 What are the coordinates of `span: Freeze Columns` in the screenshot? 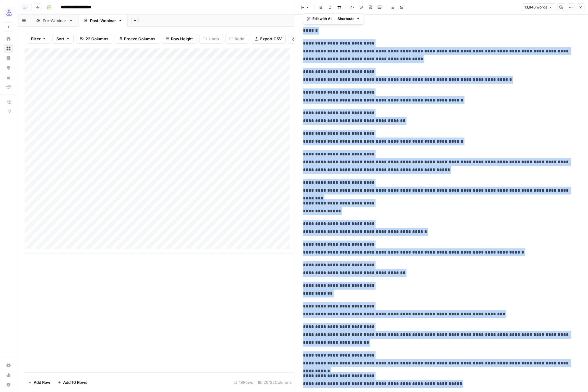 It's located at (140, 38).